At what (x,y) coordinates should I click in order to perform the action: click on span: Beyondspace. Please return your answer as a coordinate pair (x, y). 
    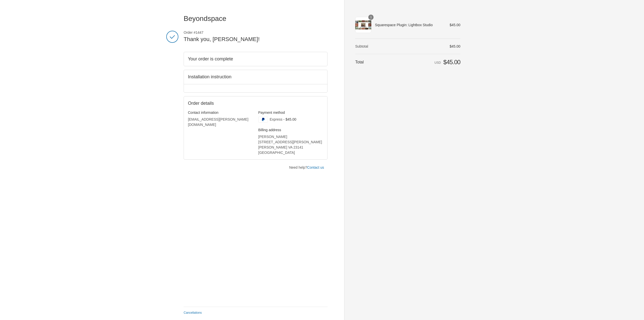
    Looking at the image, I should click on (205, 19).